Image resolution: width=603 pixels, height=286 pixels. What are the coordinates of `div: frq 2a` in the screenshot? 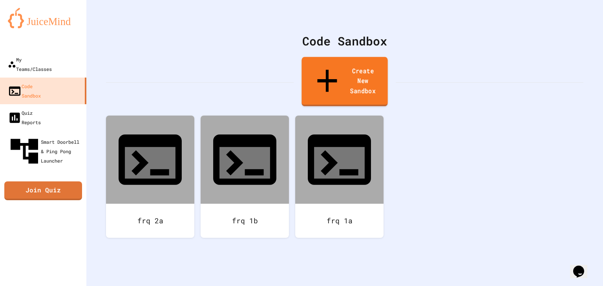 It's located at (150, 221).